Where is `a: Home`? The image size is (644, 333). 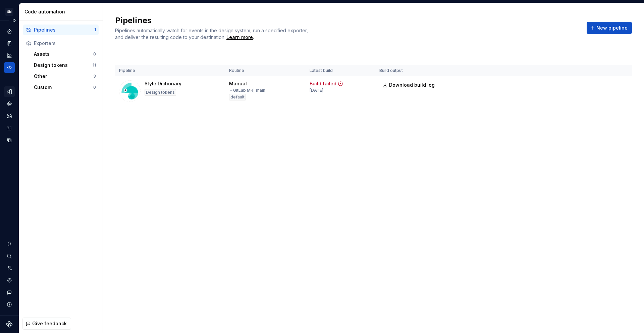
a: Home is located at coordinates (10, 31).